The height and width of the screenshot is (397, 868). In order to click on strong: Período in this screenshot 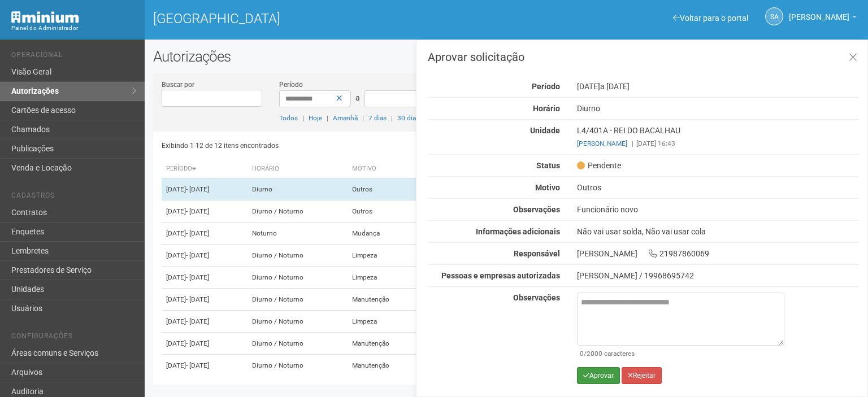, I will do `click(546, 87)`.